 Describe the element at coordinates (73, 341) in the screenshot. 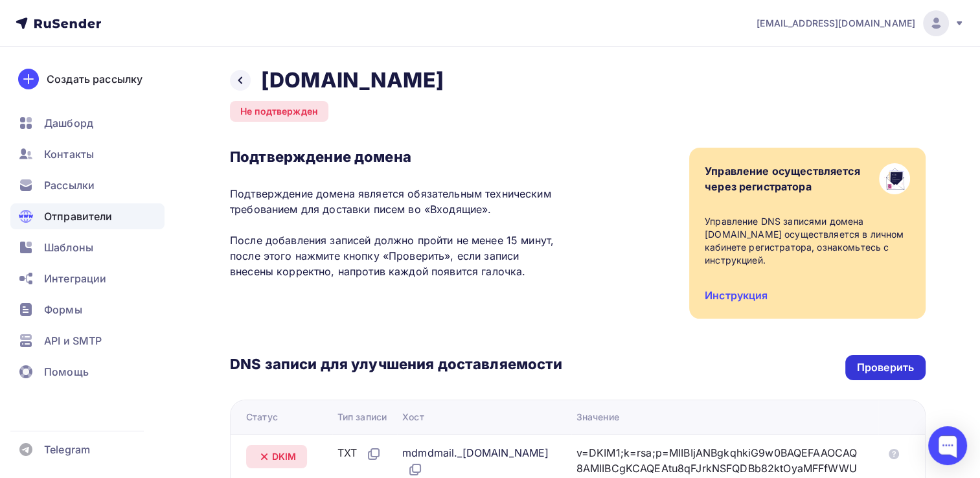

I see `span: API и SMTP` at that location.